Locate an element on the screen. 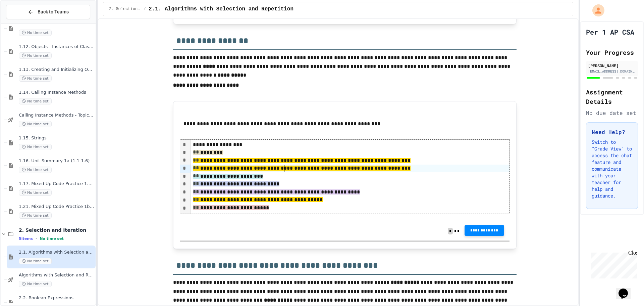 This screenshot has height=306, width=644. span: 1.17. Mixed Up Code Practice 1.1-1.6 is located at coordinates (57, 184).